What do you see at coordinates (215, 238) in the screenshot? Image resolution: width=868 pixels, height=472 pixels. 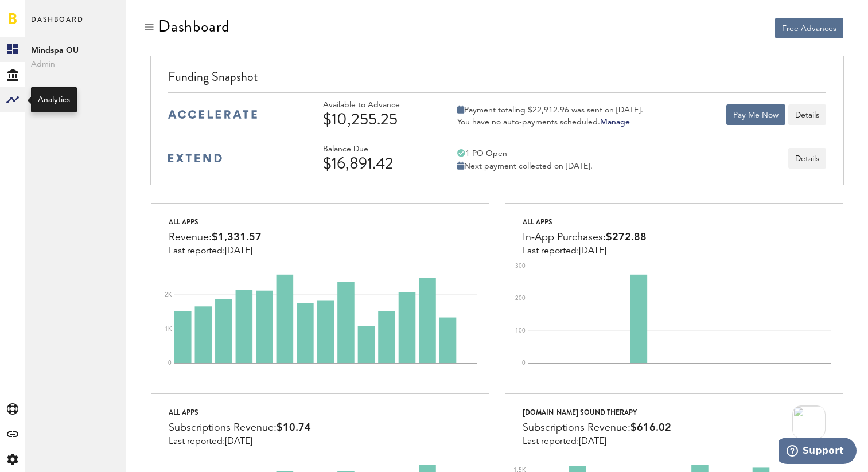 I see `div: Revenue:` at bounding box center [215, 238].